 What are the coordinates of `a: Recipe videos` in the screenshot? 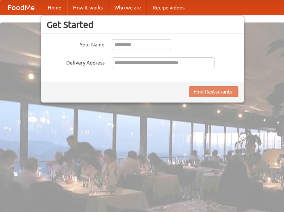 It's located at (169, 8).